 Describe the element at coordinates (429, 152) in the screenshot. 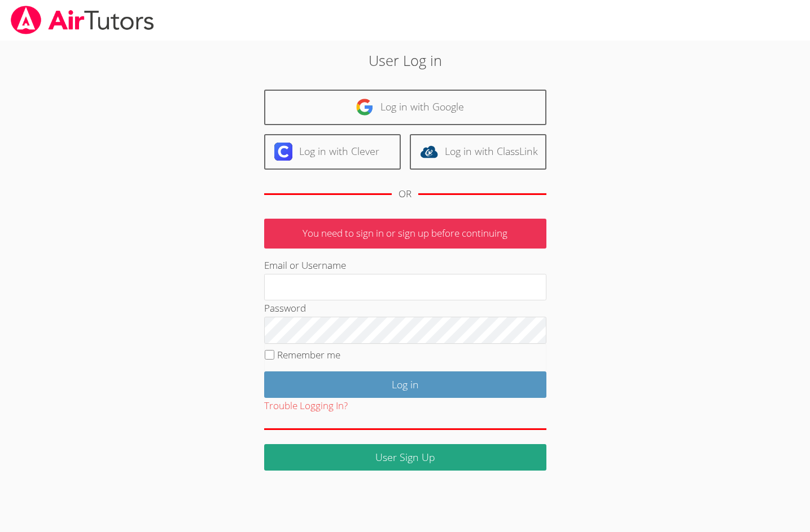

I see `img: classlink-logo-d6bb404cc1216ec64c9a2012d9dc4662098be43eaf13dc465df04b49fa7ab582.svg` at that location.